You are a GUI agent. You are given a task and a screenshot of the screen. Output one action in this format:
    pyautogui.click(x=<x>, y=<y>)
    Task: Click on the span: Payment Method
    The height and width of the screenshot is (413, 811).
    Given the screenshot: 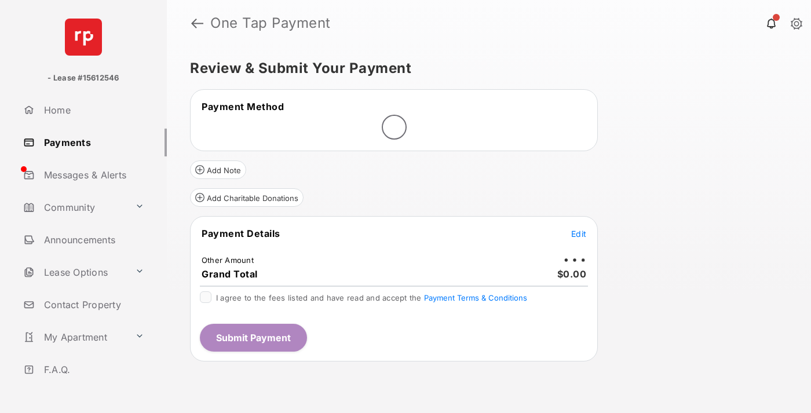 What is the action you would take?
    pyautogui.click(x=243, y=107)
    